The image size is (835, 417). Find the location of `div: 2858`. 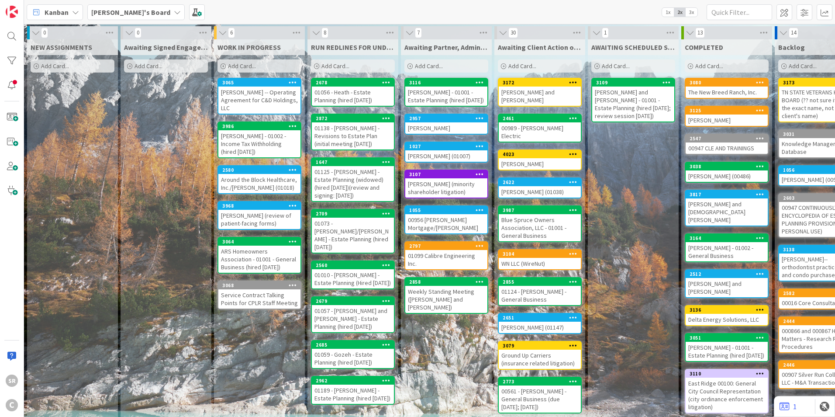

div: 2858 is located at coordinates (448, 282).